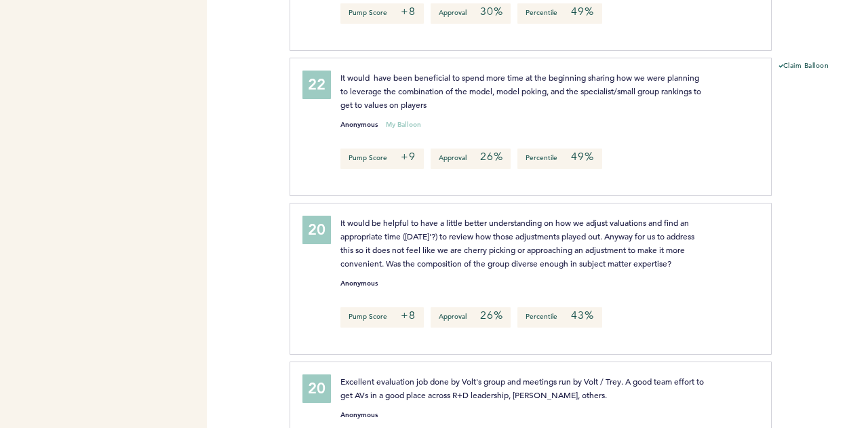 The image size is (868, 428). Describe the element at coordinates (491, 12) in the screenshot. I see `em: 30%` at that location.